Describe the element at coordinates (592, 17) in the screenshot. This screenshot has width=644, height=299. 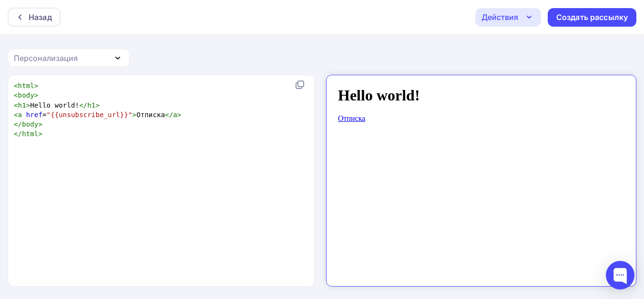
I see `div: Создать рассылку` at that location.